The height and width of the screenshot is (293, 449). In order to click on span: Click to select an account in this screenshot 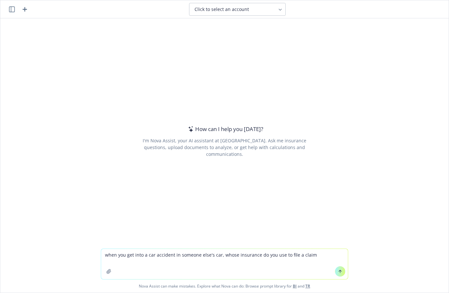, I will do `click(222, 9)`.